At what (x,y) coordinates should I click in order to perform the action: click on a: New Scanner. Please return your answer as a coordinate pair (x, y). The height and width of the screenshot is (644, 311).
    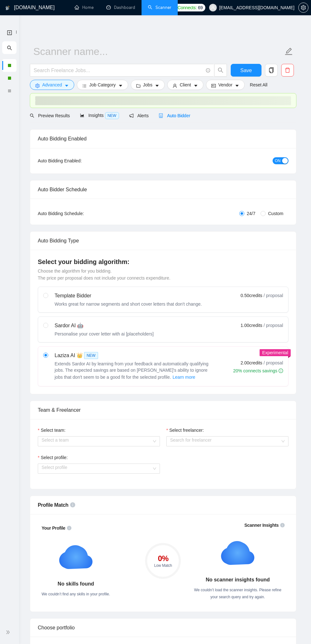
    Looking at the image, I should click on (10, 32).